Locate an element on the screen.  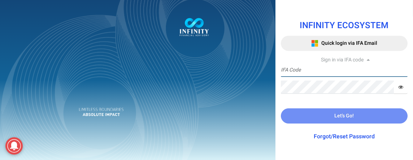
button: Quick login via IFA Email is located at coordinates (344, 43).